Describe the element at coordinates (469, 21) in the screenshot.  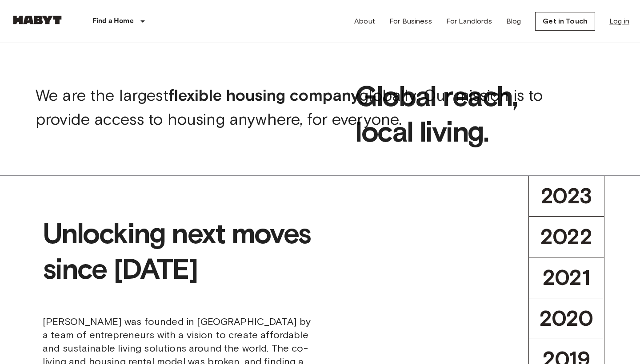
I see `a: For Landlords` at that location.